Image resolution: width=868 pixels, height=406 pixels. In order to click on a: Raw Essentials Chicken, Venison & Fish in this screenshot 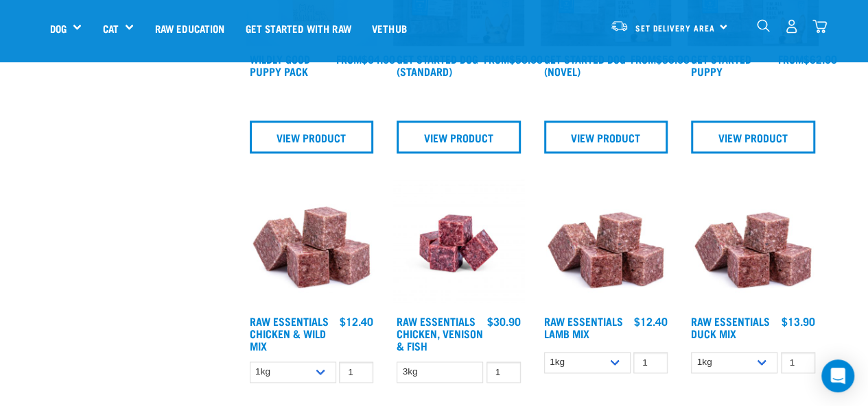, I will do `click(440, 333)`.